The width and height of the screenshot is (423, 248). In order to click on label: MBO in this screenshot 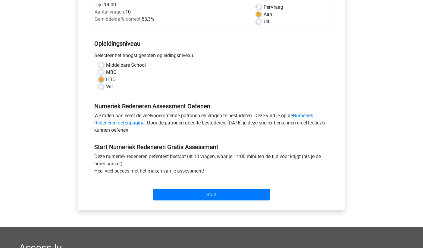, I will do `click(111, 73)`.